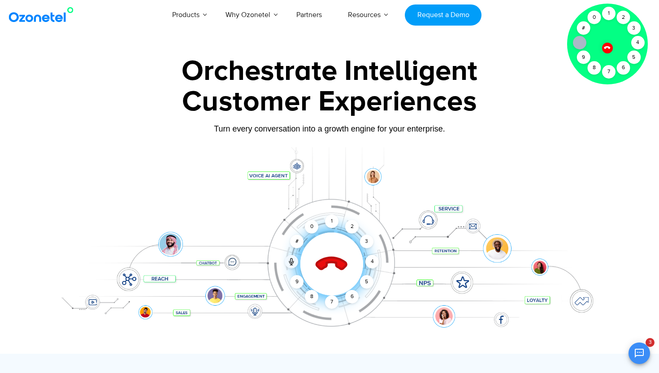  Describe the element at coordinates (650, 342) in the screenshot. I see `span: 3` at that location.